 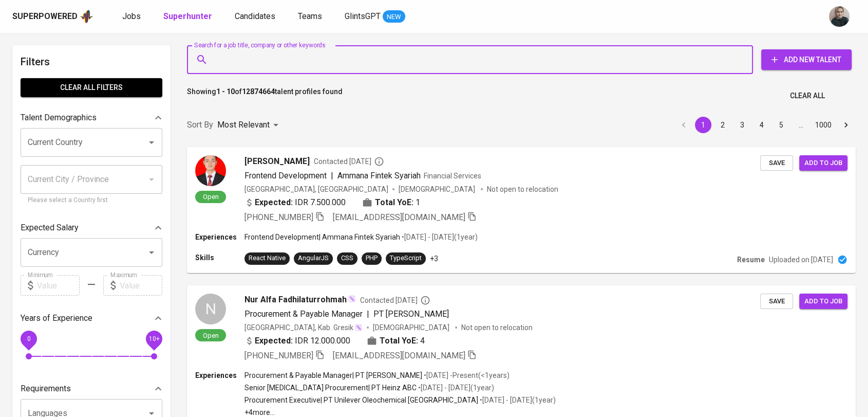 I want to click on div: CSS, so click(x=348, y=258).